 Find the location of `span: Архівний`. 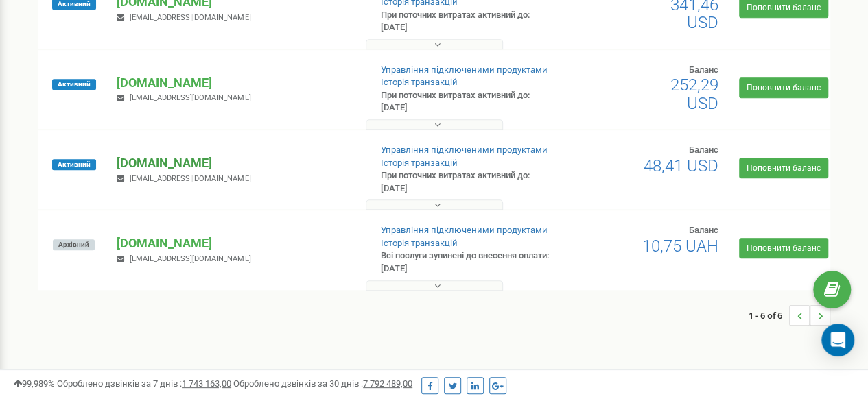

span: Архівний is located at coordinates (73, 245).